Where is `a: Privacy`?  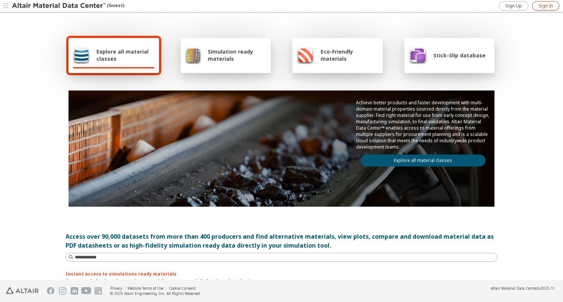
a: Privacy is located at coordinates (116, 288).